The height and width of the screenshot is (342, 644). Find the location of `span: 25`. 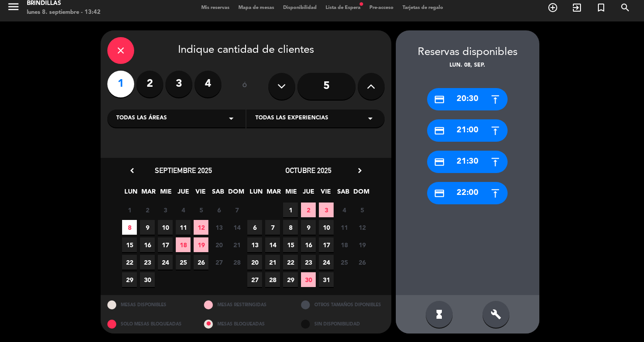

span: 25 is located at coordinates (183, 262).